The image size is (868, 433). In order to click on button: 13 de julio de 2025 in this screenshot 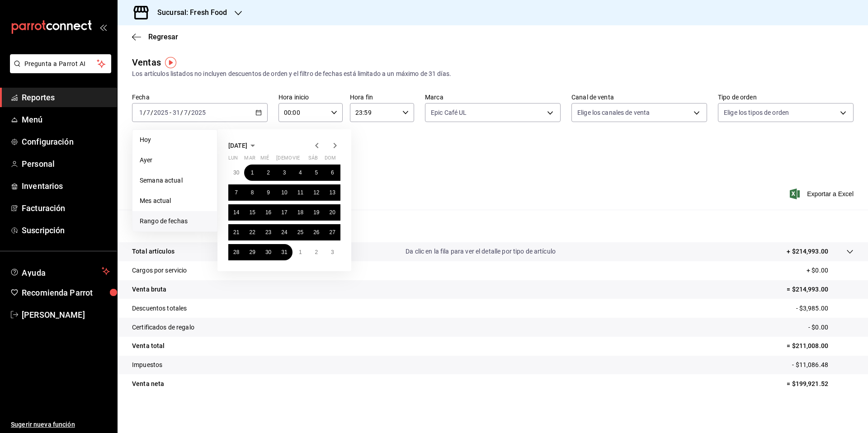, I will do `click(332, 193)`.